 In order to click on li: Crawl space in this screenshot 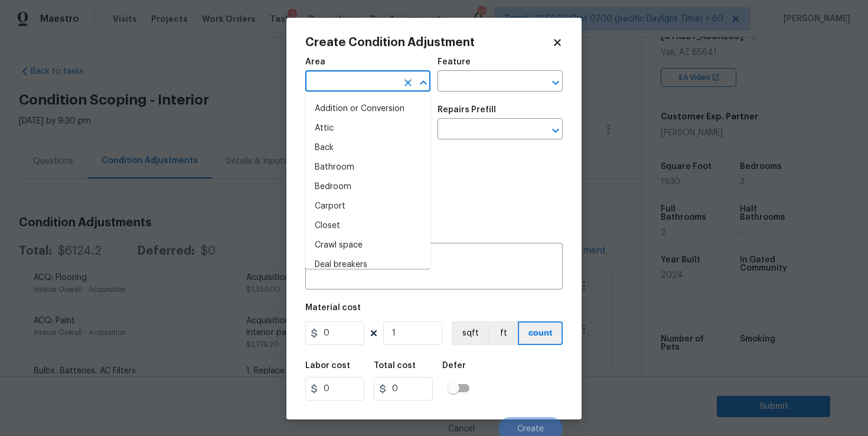, I will do `click(368, 245)`.